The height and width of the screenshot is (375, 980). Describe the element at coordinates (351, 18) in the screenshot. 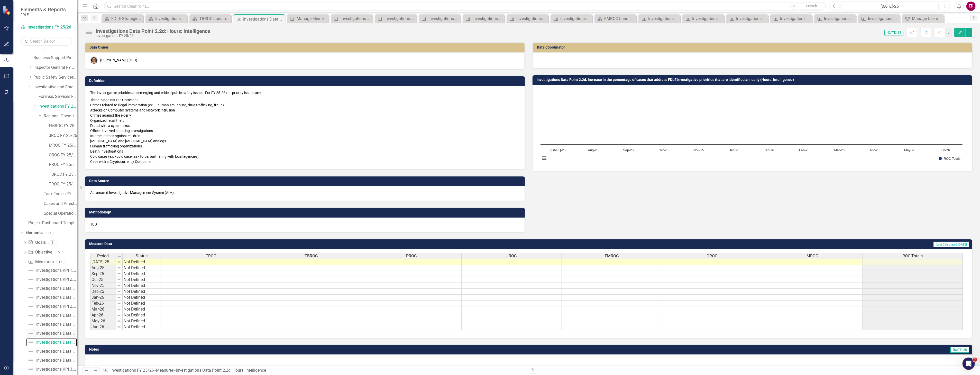

I see `a: Investigations Data Point 2.2c: Cases: Special Programs/Assists` at that location.